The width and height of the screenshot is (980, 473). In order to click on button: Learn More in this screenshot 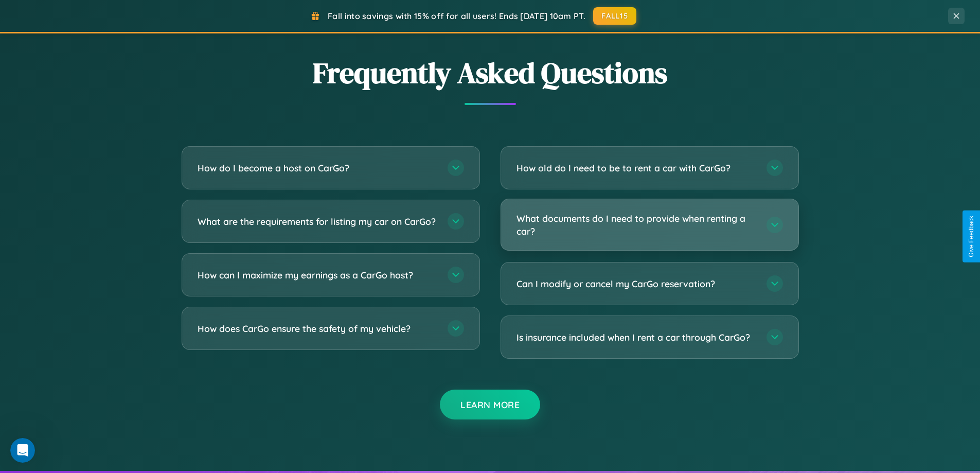, I will do `click(490, 404)`.